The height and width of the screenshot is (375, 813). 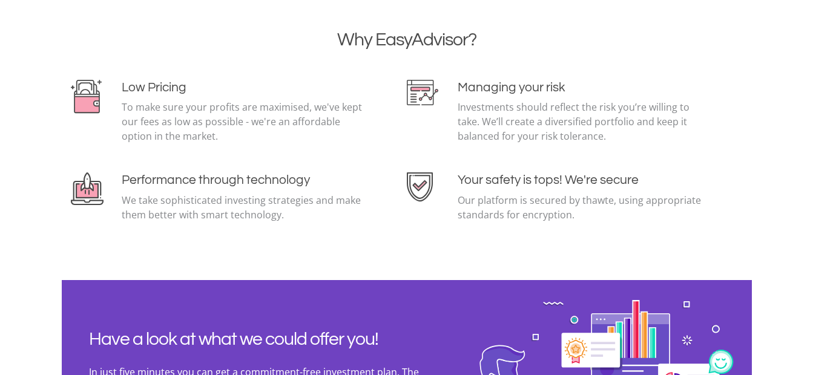 I want to click on h4: Managing your risk, so click(x=580, y=87).